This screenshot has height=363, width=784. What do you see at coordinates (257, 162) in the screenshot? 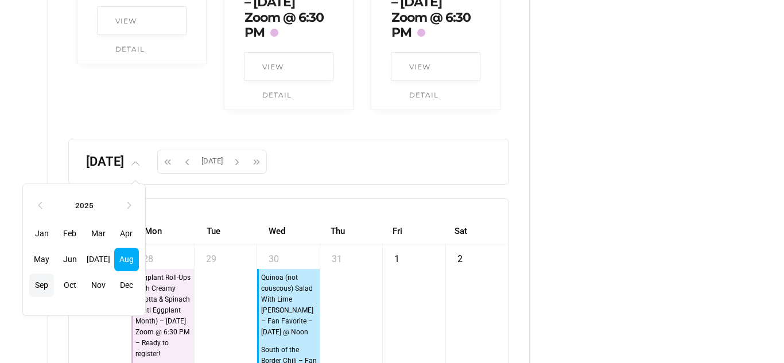
I see `button: Next year` at bounding box center [257, 162].